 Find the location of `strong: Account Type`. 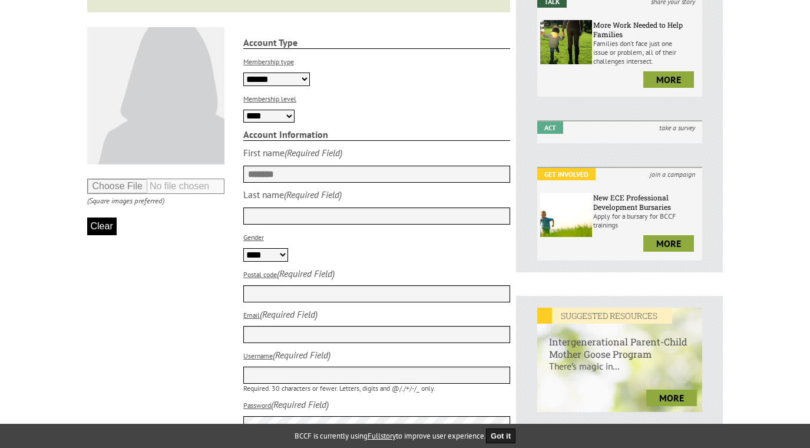

strong: Account Type is located at coordinates (376, 42).